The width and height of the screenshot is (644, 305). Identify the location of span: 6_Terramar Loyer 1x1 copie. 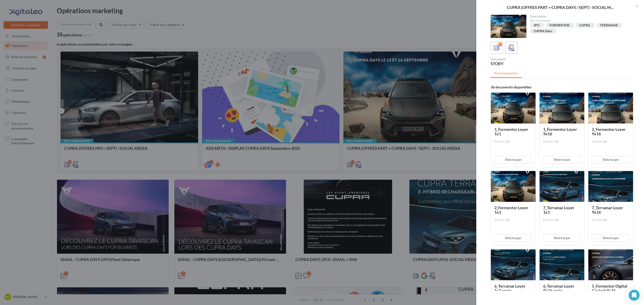
(510, 288).